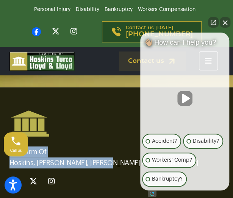 Image resolution: width=233 pixels, height=198 pixels. I want to click on a: Contact us, so click(152, 61).